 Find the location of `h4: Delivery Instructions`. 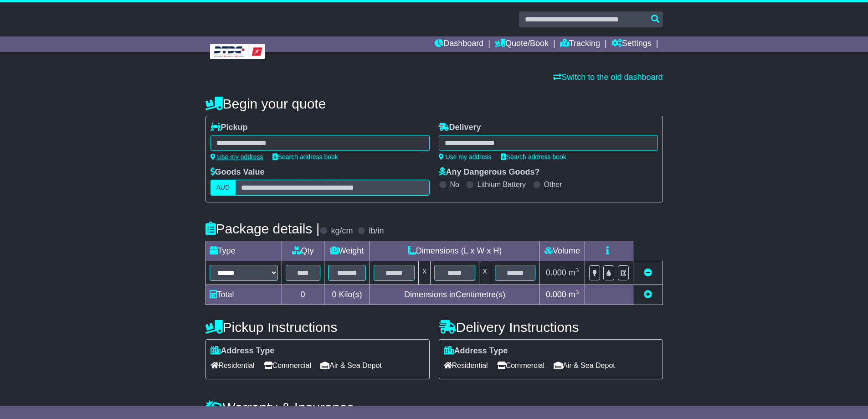

h4: Delivery Instructions is located at coordinates (551, 327).